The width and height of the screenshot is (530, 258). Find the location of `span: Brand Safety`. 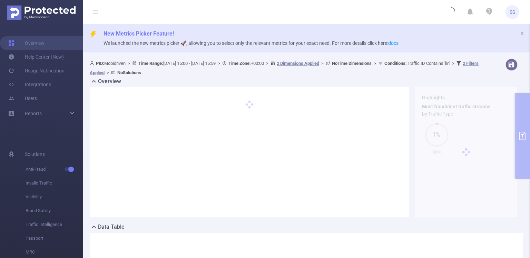

span: Brand Safety is located at coordinates (54, 211).